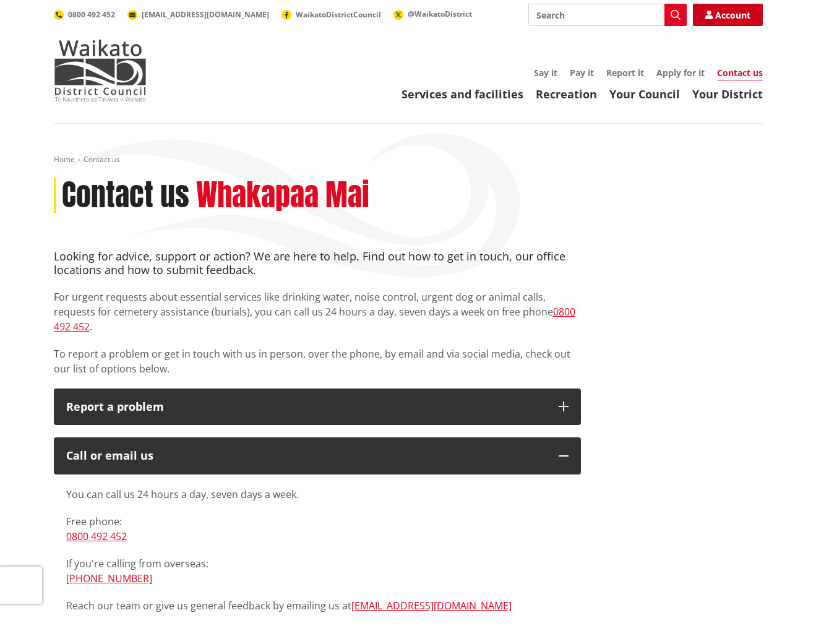 The image size is (816, 644). Describe the element at coordinates (433, 13) in the screenshot. I see `a: @WaikatoDistrict` at that location.